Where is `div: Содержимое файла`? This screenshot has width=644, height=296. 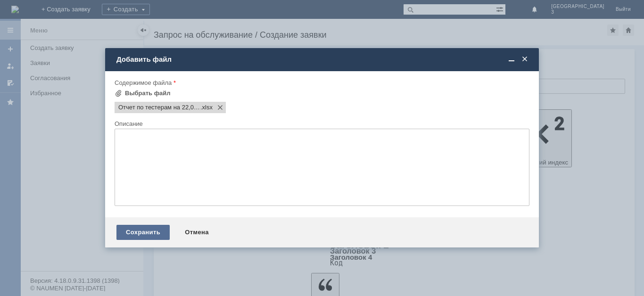
div: Содержимое файла is located at coordinates (321, 83).